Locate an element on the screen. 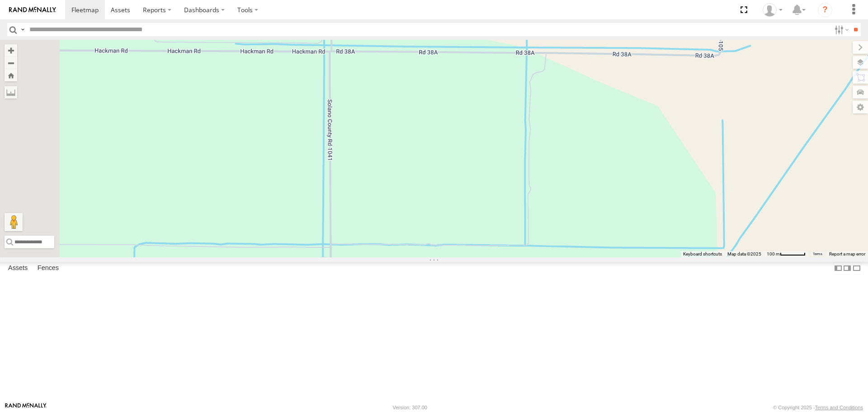  label: Dock Summary Table to the Left is located at coordinates (839, 268).